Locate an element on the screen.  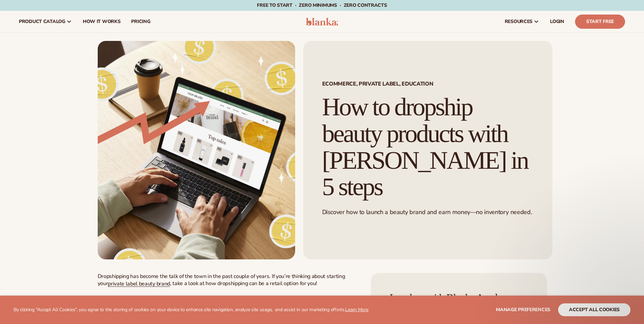
span: Free to start · ZERO minimums · ZERO contracts is located at coordinates (322, 5).